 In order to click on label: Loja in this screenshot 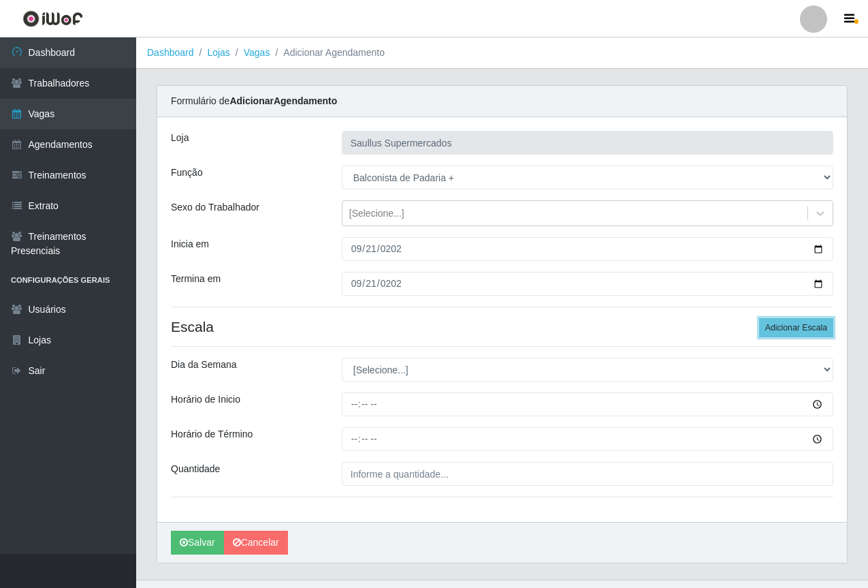, I will do `click(180, 137)`.